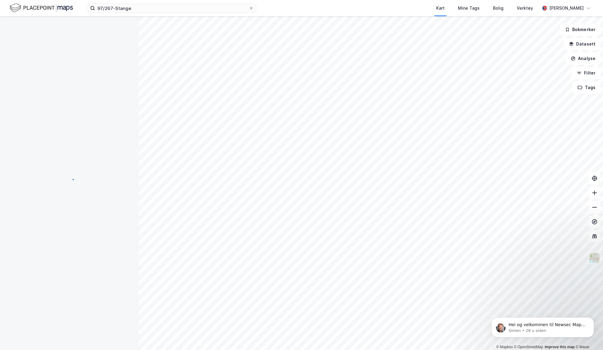 This screenshot has height=350, width=603. I want to click on a: OpenStreetMap, so click(529, 347).